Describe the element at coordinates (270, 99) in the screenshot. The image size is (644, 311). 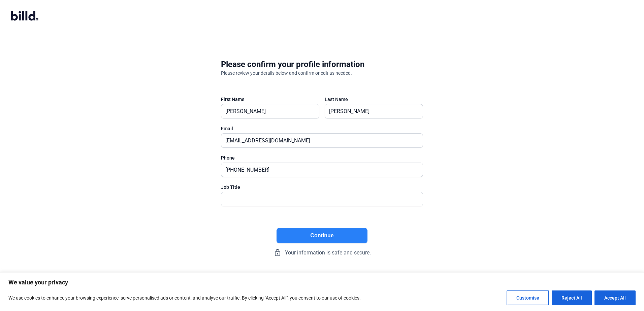
I see `div: First Name` at that location.